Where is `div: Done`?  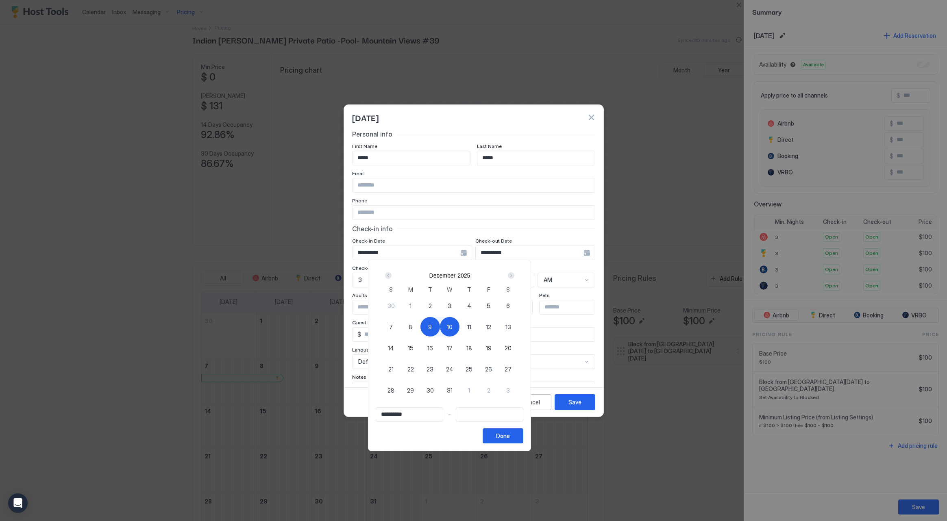 div: Done is located at coordinates (503, 436).